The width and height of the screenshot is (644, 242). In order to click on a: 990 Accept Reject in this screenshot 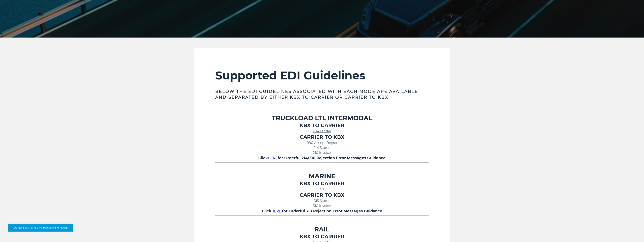, I will do `click(322, 143)`.